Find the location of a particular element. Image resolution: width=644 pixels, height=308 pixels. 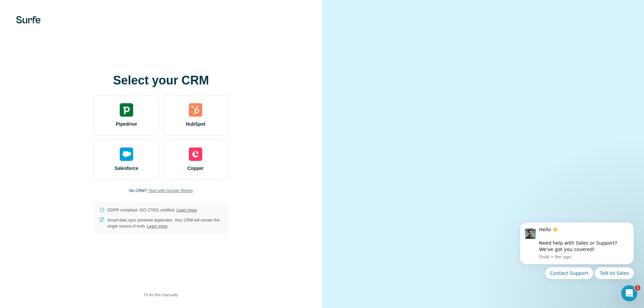

span: Salesforce is located at coordinates (126, 168).